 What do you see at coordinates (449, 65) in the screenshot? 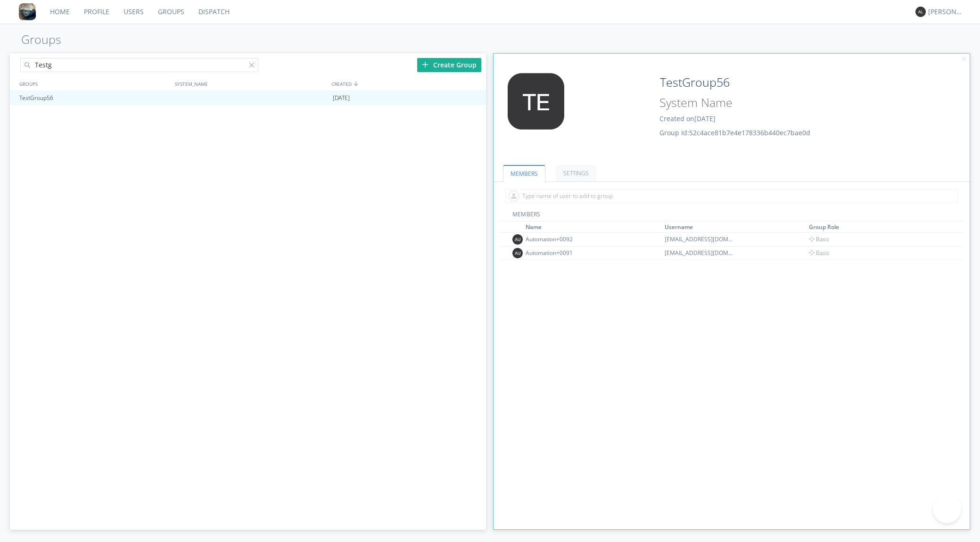
I see `div: Create Group` at bounding box center [449, 65].